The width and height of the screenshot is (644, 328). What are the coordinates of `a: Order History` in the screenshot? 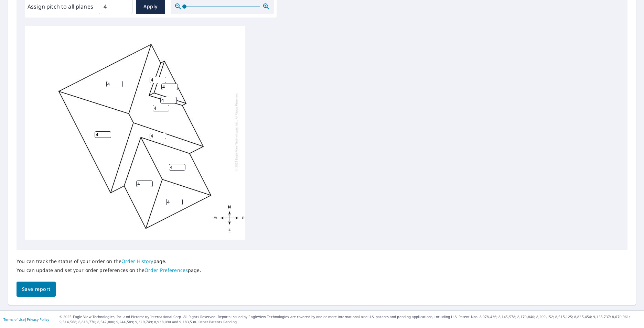 It's located at (137, 261).